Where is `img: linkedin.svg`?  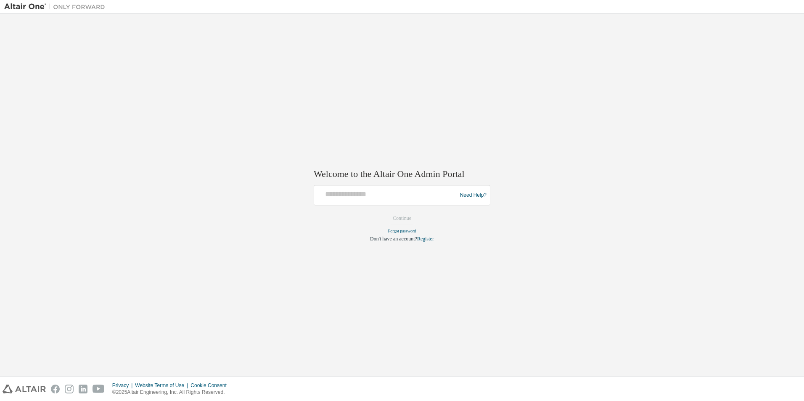 img: linkedin.svg is located at coordinates (83, 389).